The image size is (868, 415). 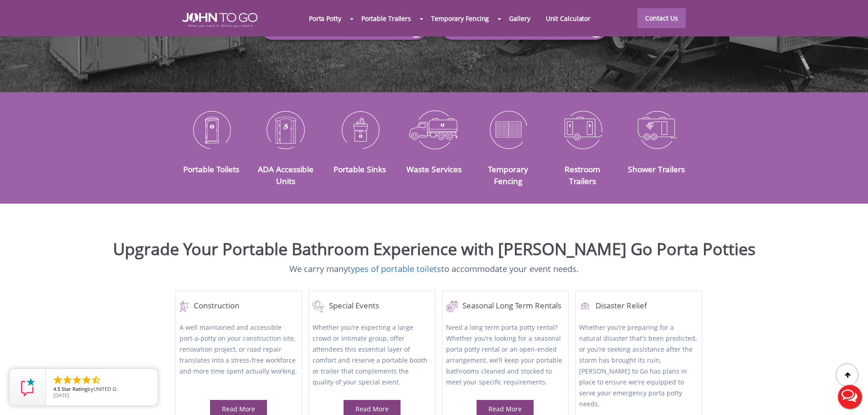 I want to click on a: Contact Us, so click(x=662, y=18).